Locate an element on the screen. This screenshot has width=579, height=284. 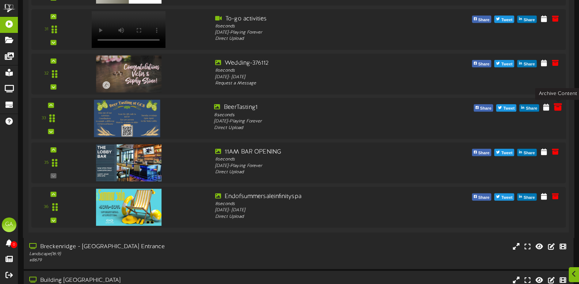
div: 32 is located at coordinates (46, 74).